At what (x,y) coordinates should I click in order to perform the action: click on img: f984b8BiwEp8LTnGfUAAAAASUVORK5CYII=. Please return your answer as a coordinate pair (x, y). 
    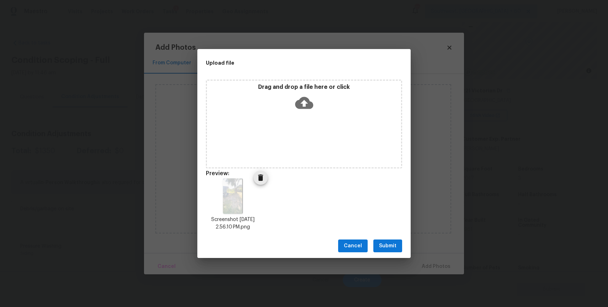
    Looking at the image, I should click on (233, 196).